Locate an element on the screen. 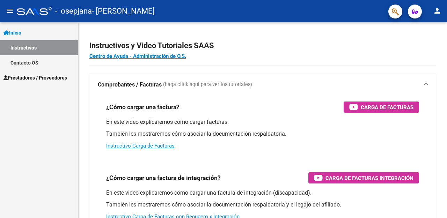 The width and height of the screenshot is (447, 218). a: Instructivo Carga de Facturas is located at coordinates (140, 146).